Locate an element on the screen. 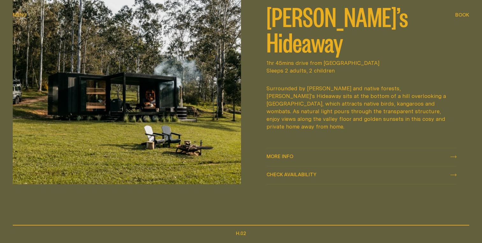  span: Check availability is located at coordinates (291, 175).